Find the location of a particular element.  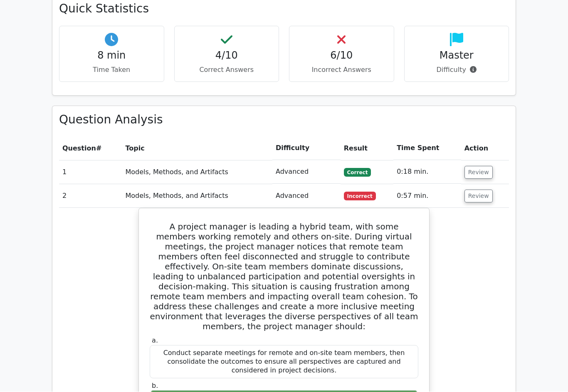

span: Correct is located at coordinates (357, 173).